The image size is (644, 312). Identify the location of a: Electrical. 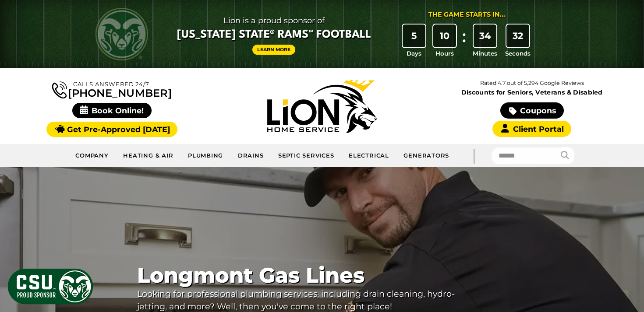
(369, 156).